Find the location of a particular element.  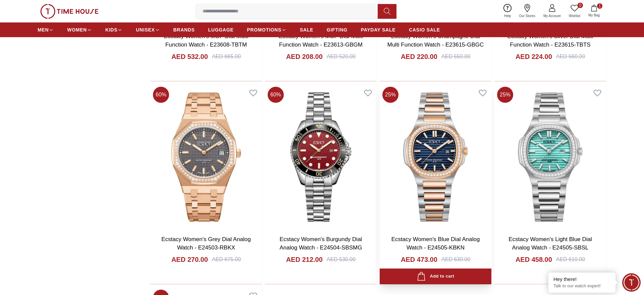

a: UNISEX is located at coordinates (148, 30).